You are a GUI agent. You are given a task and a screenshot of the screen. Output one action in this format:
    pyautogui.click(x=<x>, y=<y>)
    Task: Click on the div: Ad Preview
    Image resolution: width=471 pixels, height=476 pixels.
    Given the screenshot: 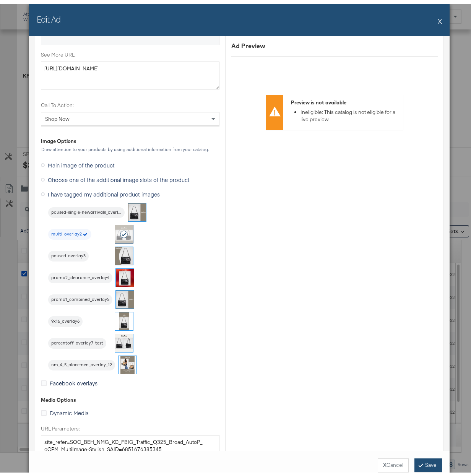 What is the action you would take?
    pyautogui.click(x=334, y=42)
    